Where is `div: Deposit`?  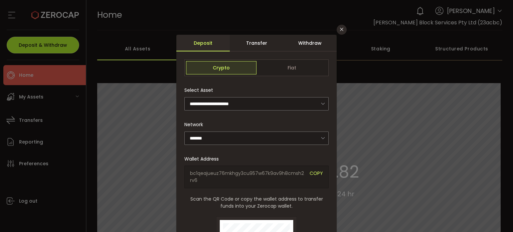
div: Deposit is located at coordinates (203, 43).